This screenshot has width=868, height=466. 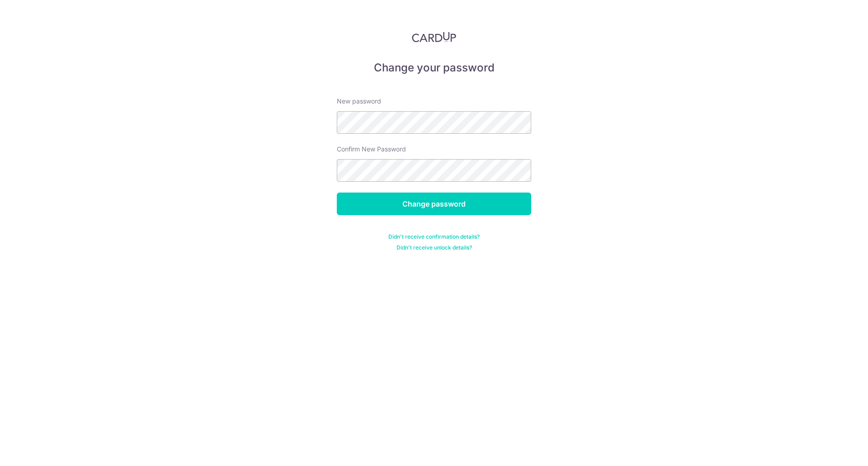 I want to click on label: New password, so click(x=359, y=101).